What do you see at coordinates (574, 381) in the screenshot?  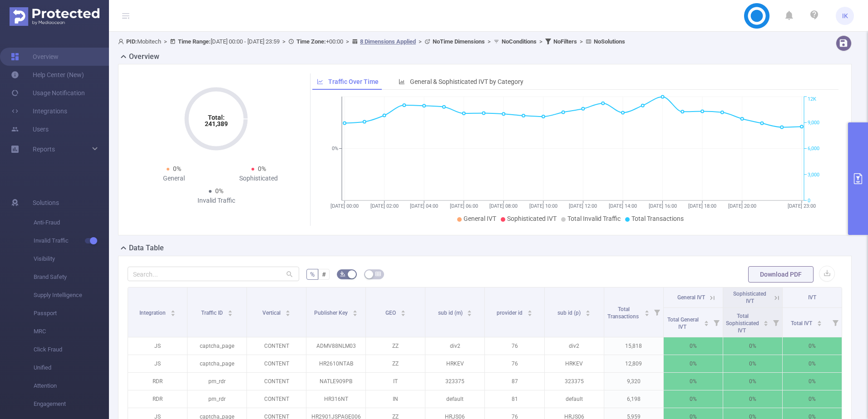 I see `p: 323375` at bounding box center [574, 381].